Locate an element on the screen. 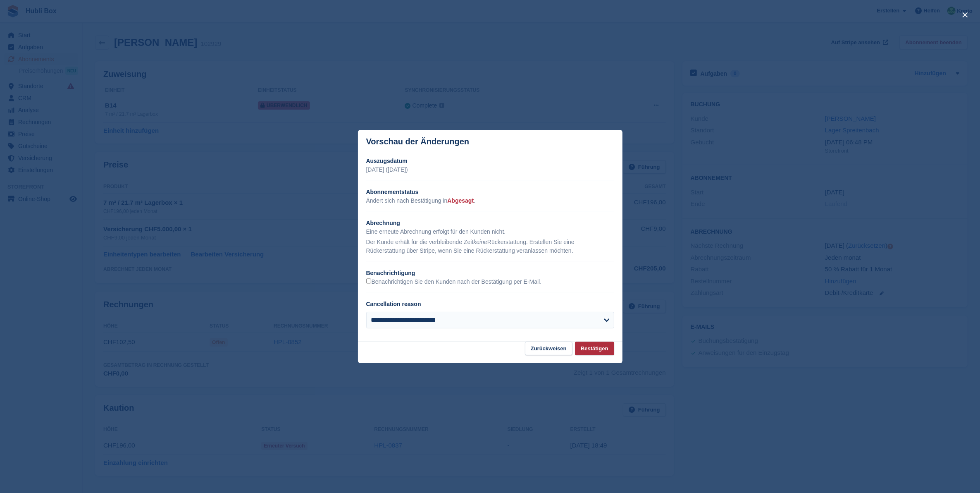  label: Cancellation reason is located at coordinates (393, 304).